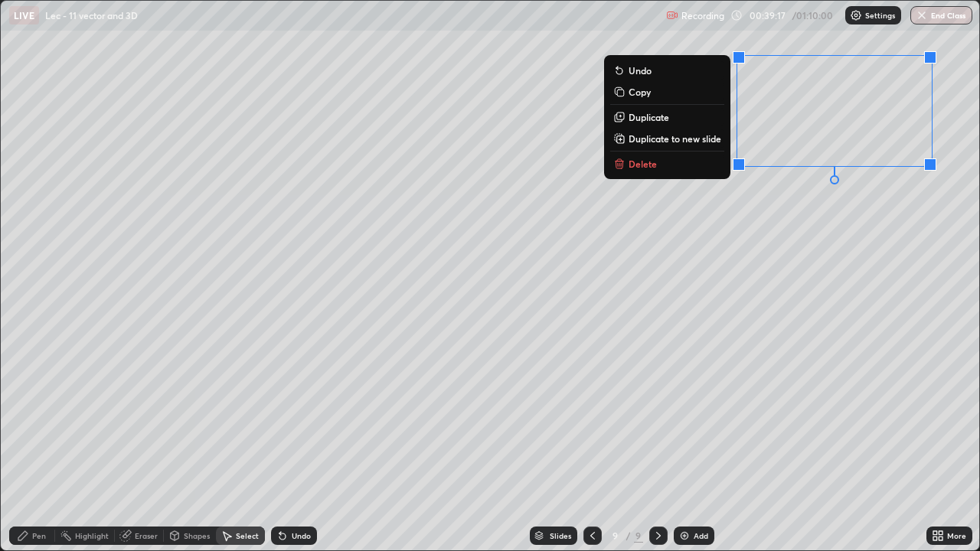 This screenshot has height=551, width=980. What do you see at coordinates (674, 138) in the screenshot?
I see `p: Duplicate to new slide` at bounding box center [674, 138].